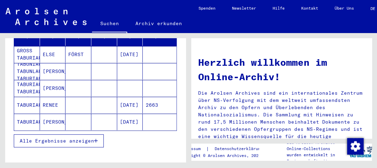 Image resolution: width=377 pixels, height=168 pixels. I want to click on p: Die Arolsen Archives Online-Collections, so click(318, 146).